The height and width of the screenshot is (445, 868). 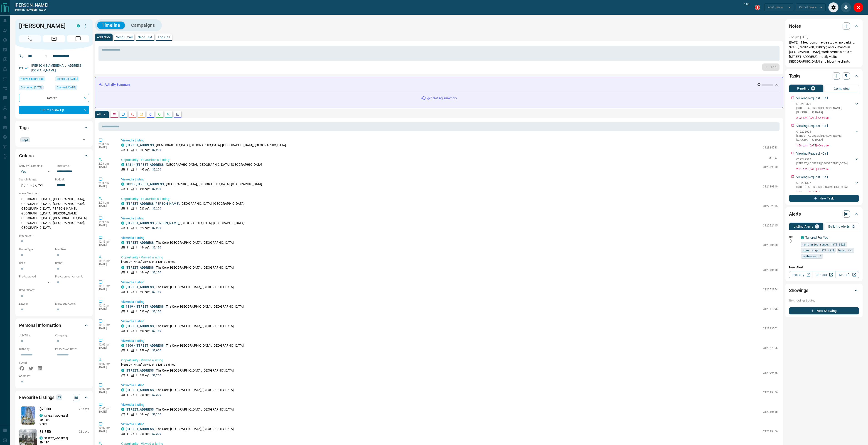 What do you see at coordinates (822, 159) in the screenshot?
I see `p: C12272512` at bounding box center [822, 159].